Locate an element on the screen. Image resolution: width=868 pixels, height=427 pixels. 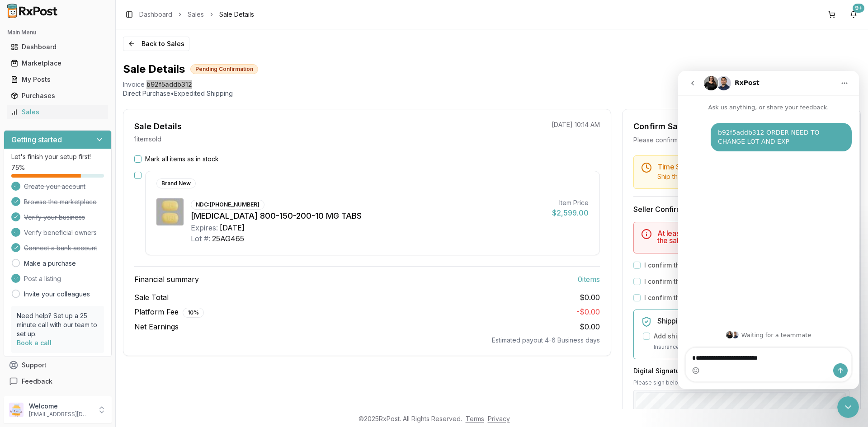
div: Lot #: is located at coordinates (200, 238).